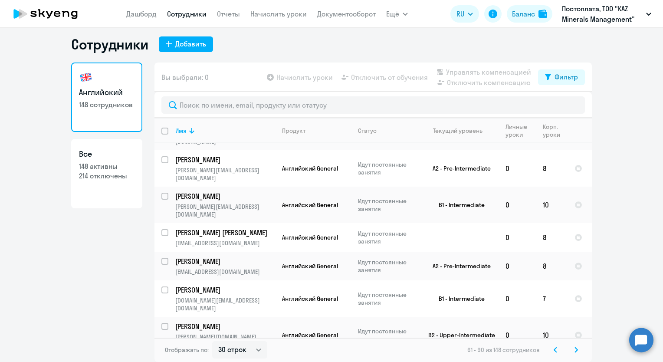 The width and height of the screenshot is (663, 362). I want to click on a: Отчеты, so click(228, 14).